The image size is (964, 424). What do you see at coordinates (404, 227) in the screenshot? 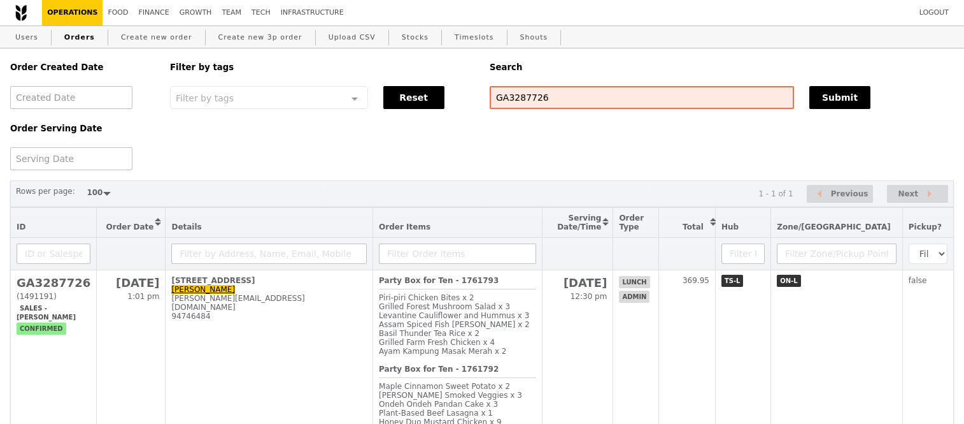
I see `span: Order Items` at bounding box center [404, 227].